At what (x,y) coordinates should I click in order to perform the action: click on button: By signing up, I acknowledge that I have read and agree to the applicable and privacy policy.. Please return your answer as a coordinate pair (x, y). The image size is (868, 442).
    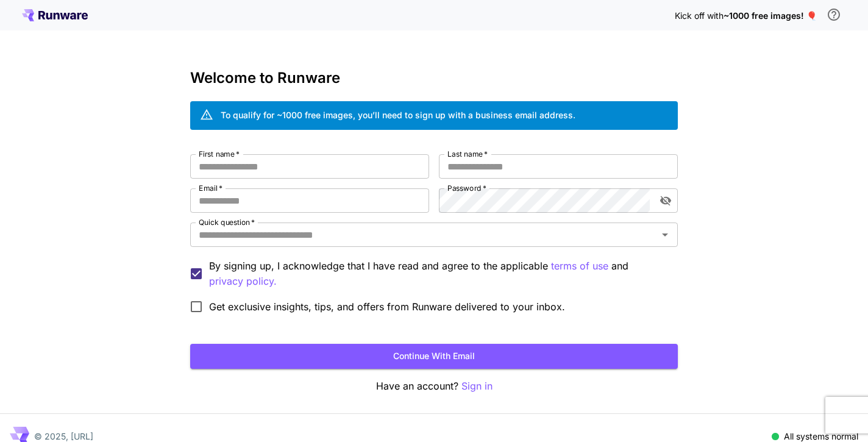
    Looking at the image, I should click on (580, 265).